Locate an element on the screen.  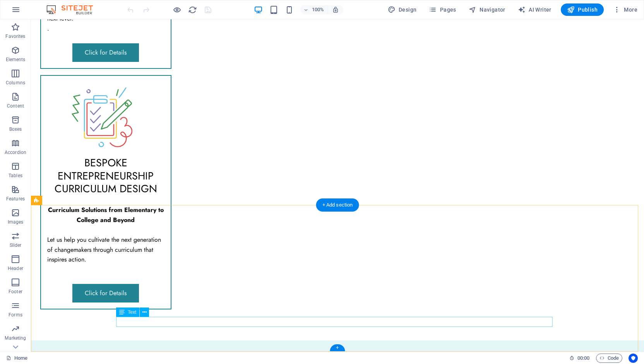
button: Code is located at coordinates (609, 359).